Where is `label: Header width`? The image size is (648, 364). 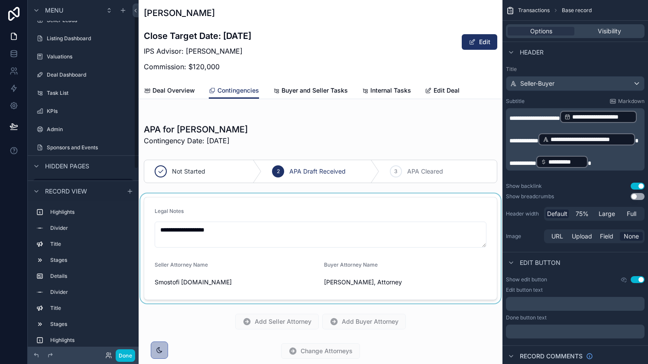
label: Header width is located at coordinates (523, 214).